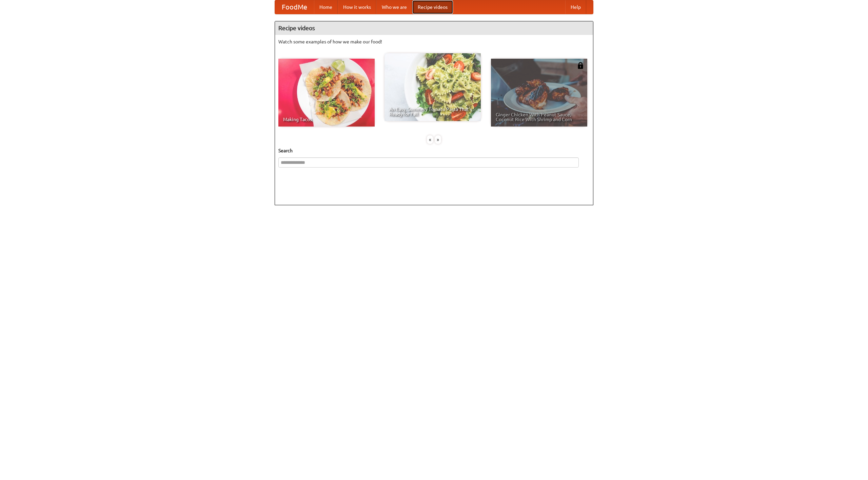 The height and width of the screenshot is (480, 868). Describe the element at coordinates (434, 150) in the screenshot. I see `h5: Search` at that location.